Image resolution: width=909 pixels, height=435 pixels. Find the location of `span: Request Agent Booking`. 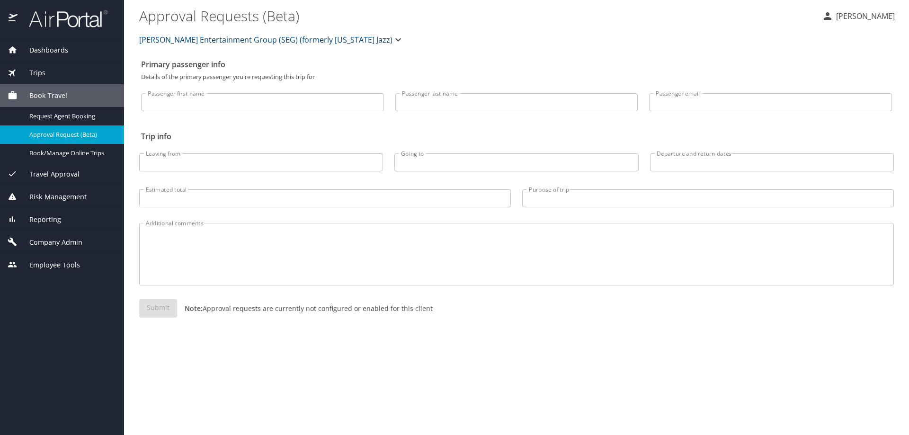

span: Request Agent Booking is located at coordinates (71, 116).